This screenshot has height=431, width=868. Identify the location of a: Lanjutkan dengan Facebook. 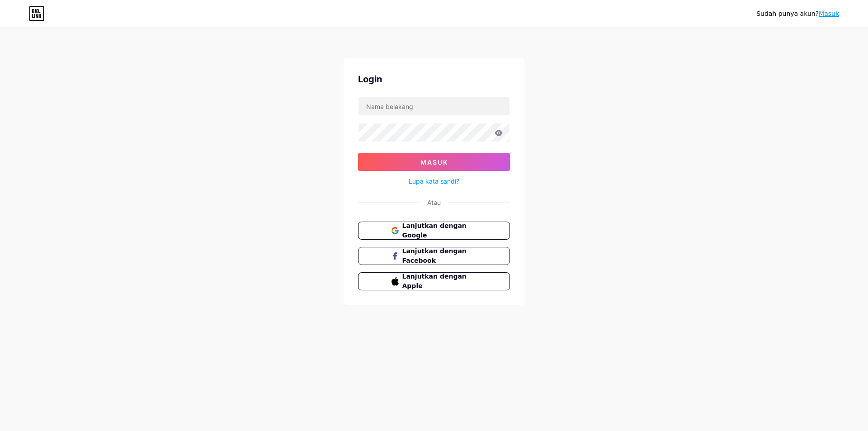
(434, 256).